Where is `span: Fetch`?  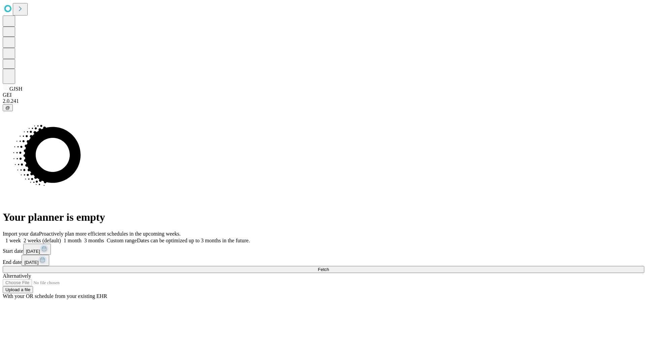 span: Fetch is located at coordinates (323, 269).